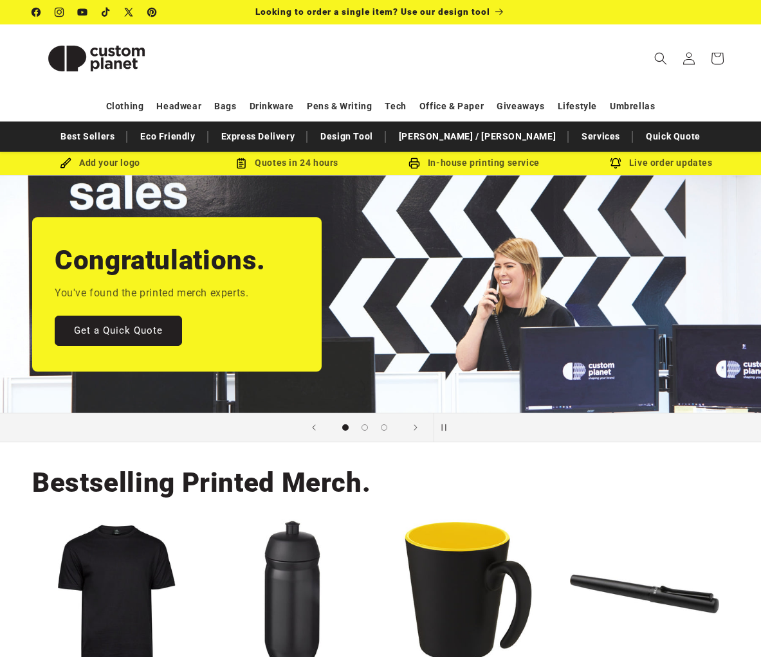  What do you see at coordinates (160, 260) in the screenshot?
I see `h2: Congratulations.` at bounding box center [160, 260].